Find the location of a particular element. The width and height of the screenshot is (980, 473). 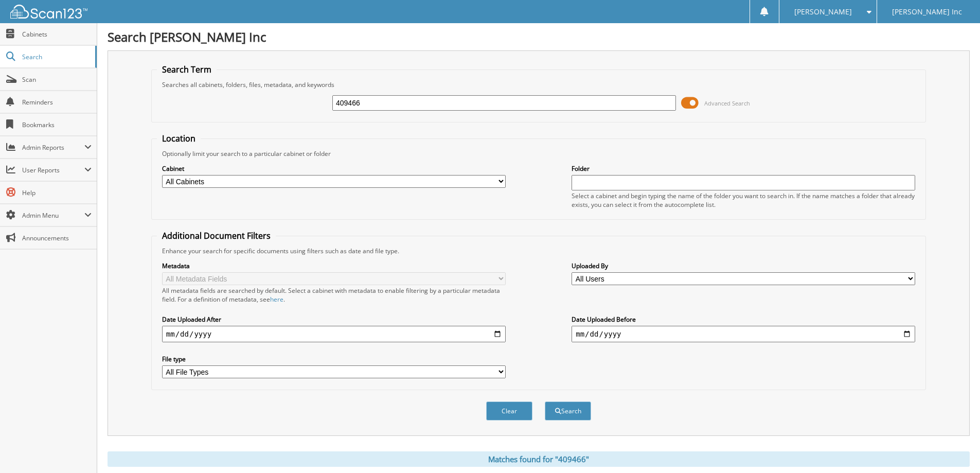

span: Admin Menu is located at coordinates (53, 215).